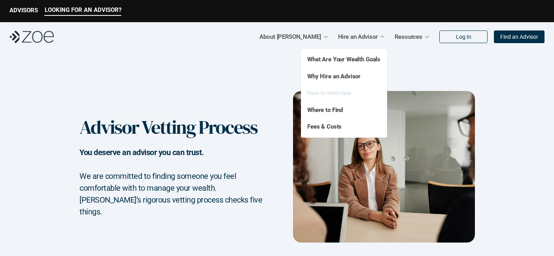  I want to click on h1: Advisor Vetting Process, so click(170, 127).